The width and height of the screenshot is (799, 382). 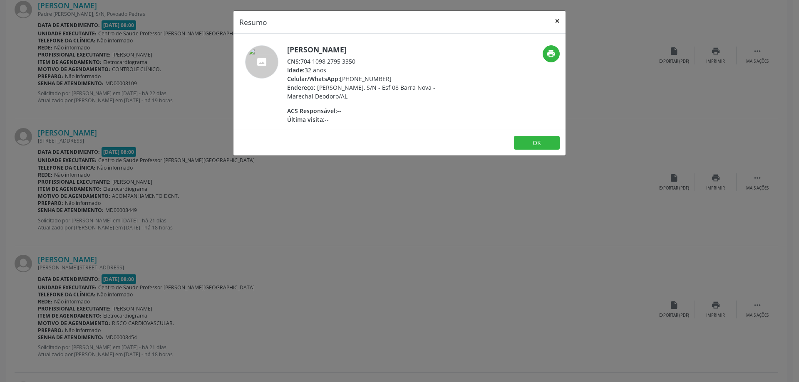 I want to click on span: Idade:, so click(x=296, y=70).